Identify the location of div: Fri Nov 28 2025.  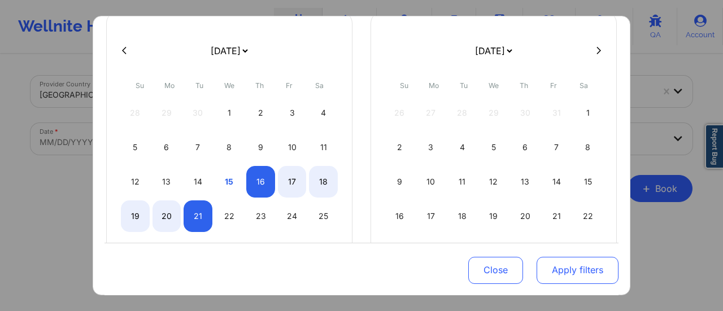
(557, 251).